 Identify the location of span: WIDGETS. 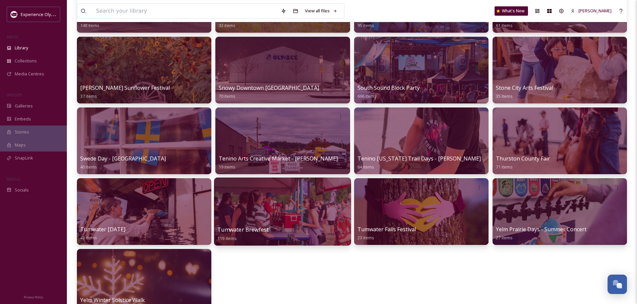
(14, 95).